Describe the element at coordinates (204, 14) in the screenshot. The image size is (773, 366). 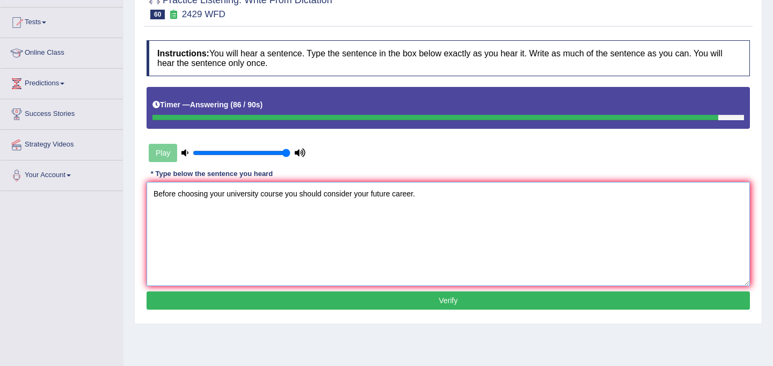
I see `small: 2429 WFD` at that location.